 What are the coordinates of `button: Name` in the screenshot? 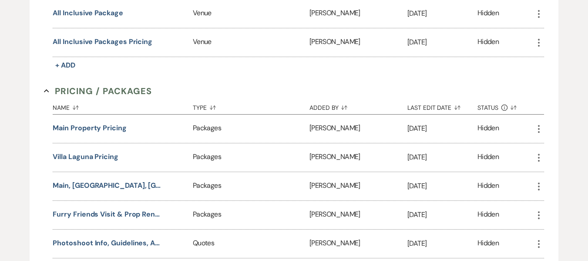 It's located at (123, 106).